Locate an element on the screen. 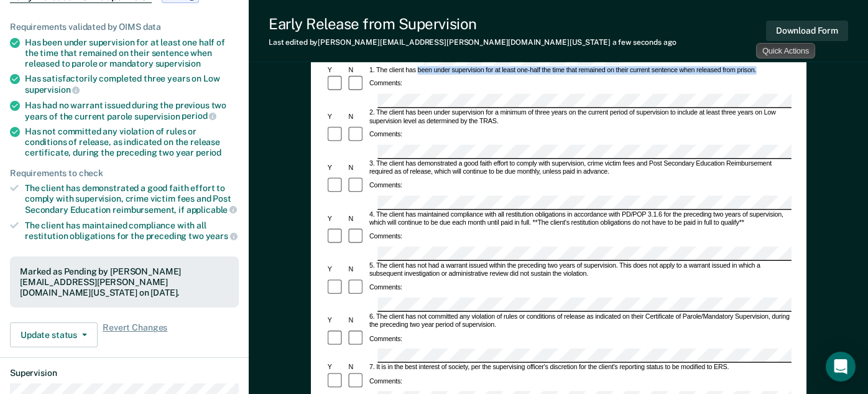  span: applicable is located at coordinates (211, 210).